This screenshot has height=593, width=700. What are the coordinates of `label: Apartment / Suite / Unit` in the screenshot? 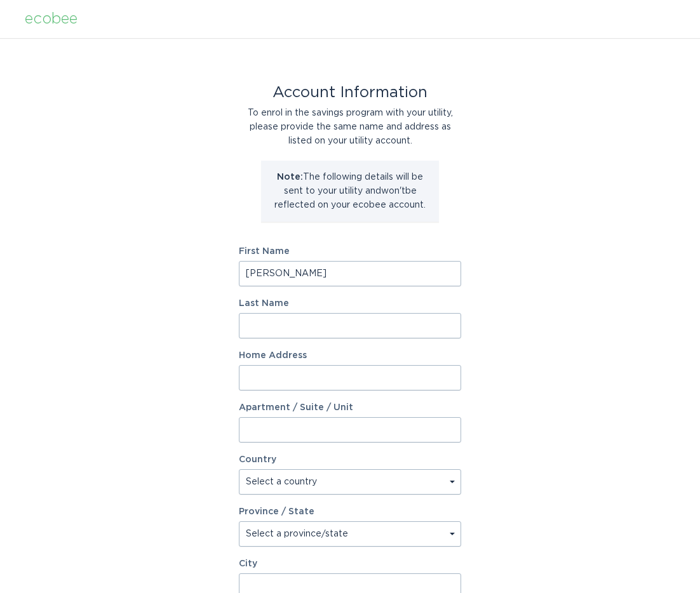 It's located at (350, 408).